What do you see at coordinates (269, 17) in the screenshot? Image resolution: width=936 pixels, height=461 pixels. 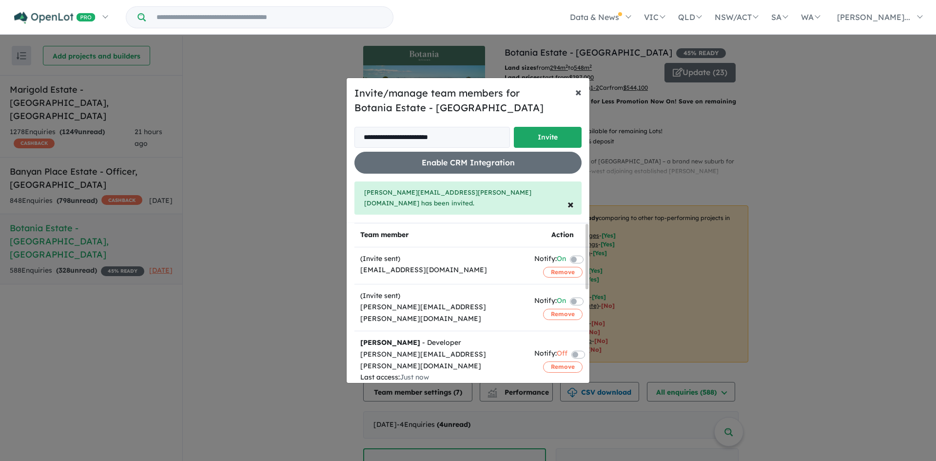 I see `input: Try estate name, suburb, builder or developer` at bounding box center [269, 17].